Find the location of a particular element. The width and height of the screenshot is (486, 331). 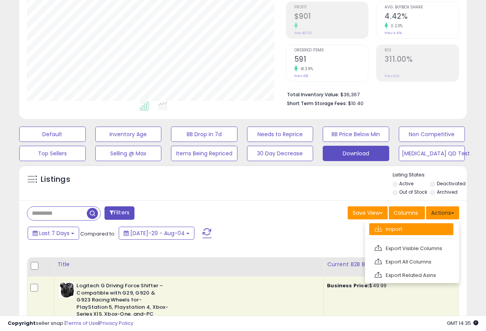

label: Deactivated is located at coordinates (451, 183).